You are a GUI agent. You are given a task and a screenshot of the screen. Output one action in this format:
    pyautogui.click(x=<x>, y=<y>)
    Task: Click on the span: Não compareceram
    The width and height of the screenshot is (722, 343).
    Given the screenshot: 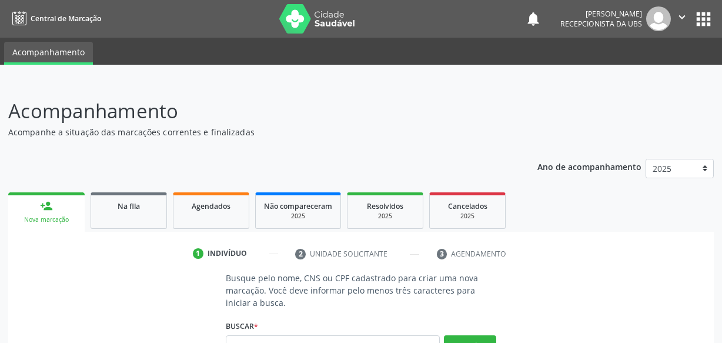 What is the action you would take?
    pyautogui.click(x=298, y=206)
    